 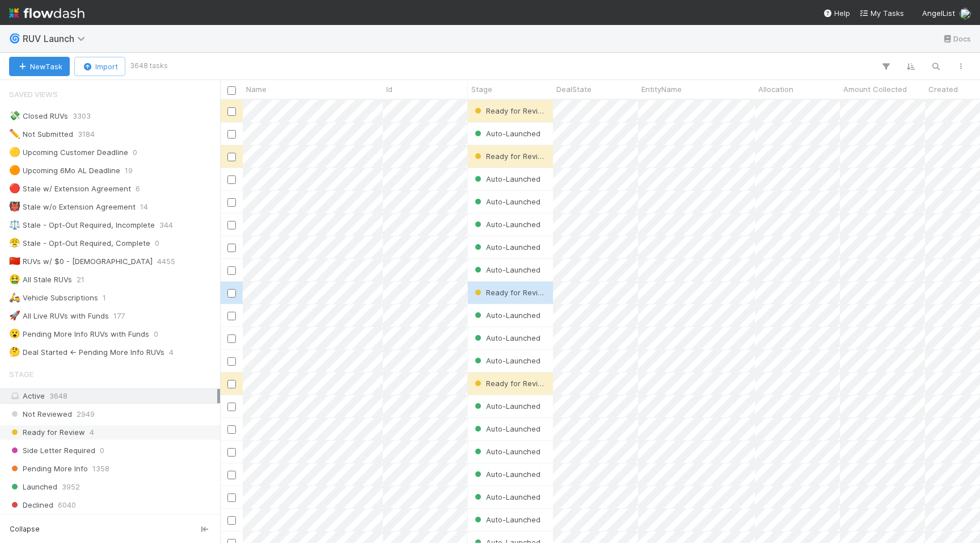 What do you see at coordinates (39, 116) in the screenshot?
I see `div: Closed RUVs` at bounding box center [39, 116].